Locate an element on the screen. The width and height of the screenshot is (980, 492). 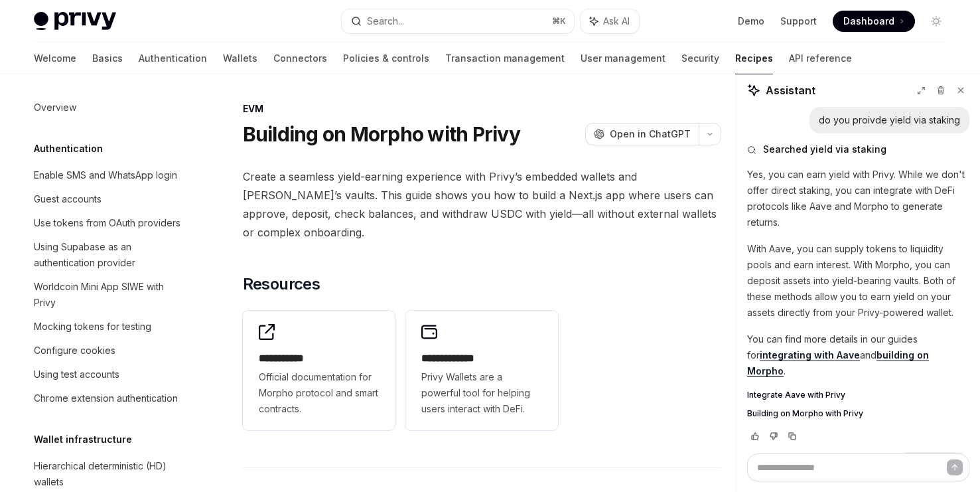
span: Resources is located at coordinates (281, 284).